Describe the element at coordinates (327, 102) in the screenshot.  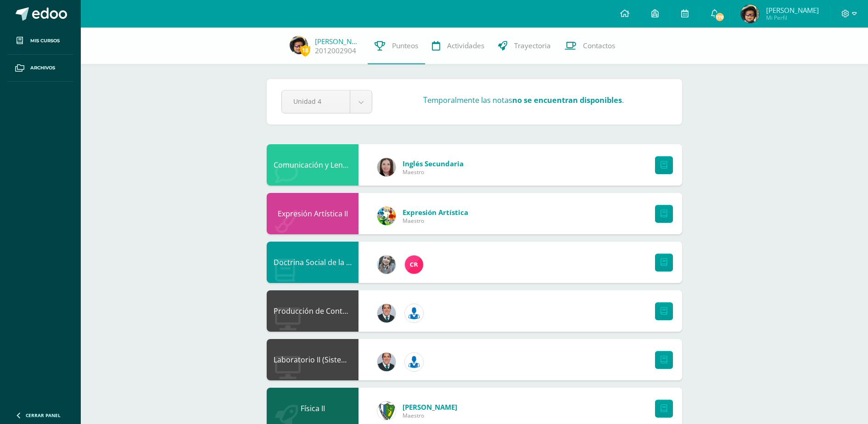
I see `a: Unidad 4` at that location.